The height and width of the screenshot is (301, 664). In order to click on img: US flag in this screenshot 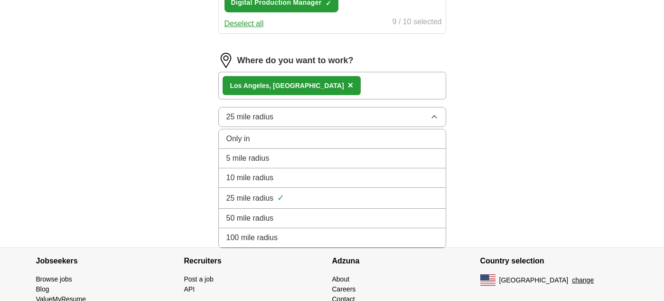, I will do `click(488, 280)`.